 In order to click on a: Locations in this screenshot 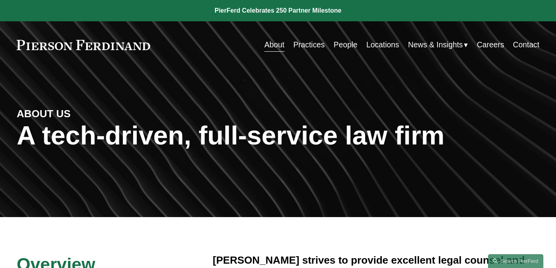, I will do `click(382, 45)`.